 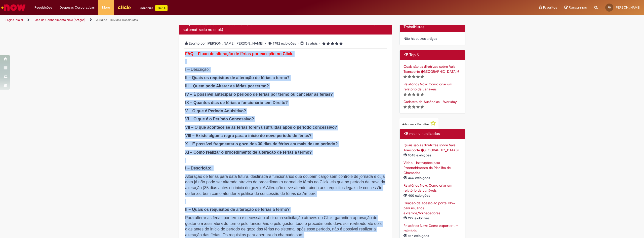 What do you see at coordinates (220, 26) in the screenshot?
I see `span: FAQ - Alteração de férias a termo - (Fluxo automatizado no click)` at bounding box center [220, 26].